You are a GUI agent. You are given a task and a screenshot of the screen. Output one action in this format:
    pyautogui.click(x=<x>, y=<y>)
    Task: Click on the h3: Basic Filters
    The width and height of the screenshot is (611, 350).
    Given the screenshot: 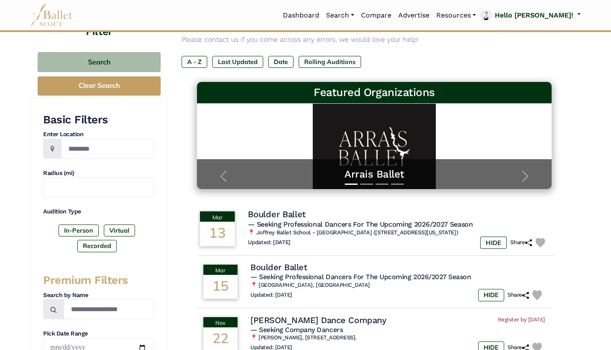 What is the action you would take?
    pyautogui.click(x=98, y=120)
    